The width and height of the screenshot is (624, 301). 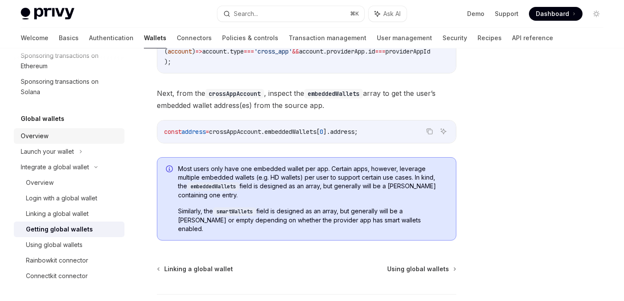 What do you see at coordinates (235, 132) in the screenshot?
I see `span: crossAppAccount` at bounding box center [235, 132].